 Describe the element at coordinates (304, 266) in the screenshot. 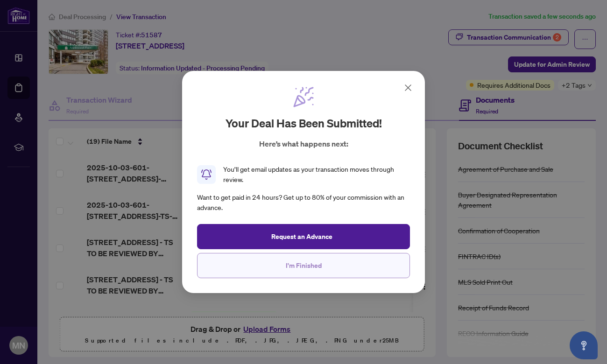

I see `button: I'm Finished` at that location.